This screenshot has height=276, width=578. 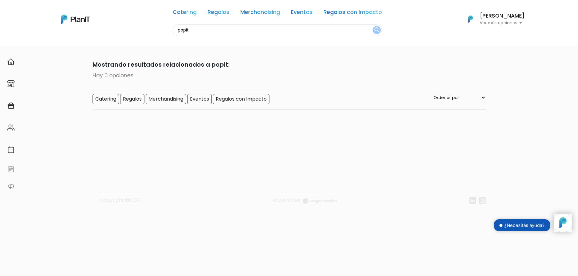 I want to click on img: home-e721727adea9d79c4d83392d1f703f7f8bce08238fde08b1acbfd93340b81755.svg, so click(x=11, y=62).